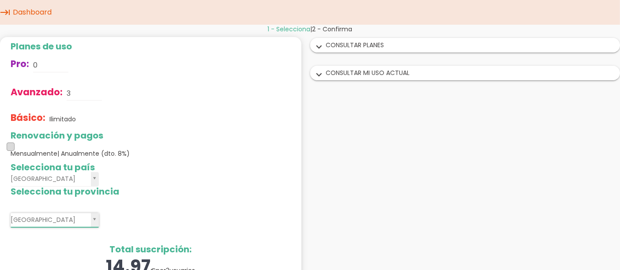 The width and height of the screenshot is (620, 270). I want to click on h2: Renovación y pagos, so click(151, 136).